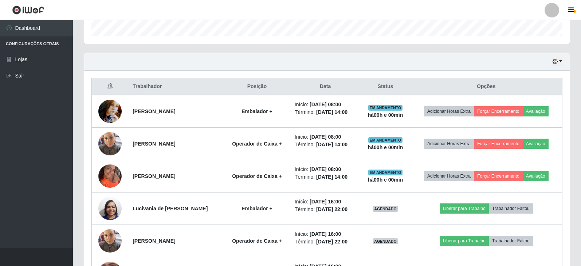 Image resolution: width=581 pixels, height=266 pixels. Describe the element at coordinates (257, 87) in the screenshot. I see `th: Posição` at that location.